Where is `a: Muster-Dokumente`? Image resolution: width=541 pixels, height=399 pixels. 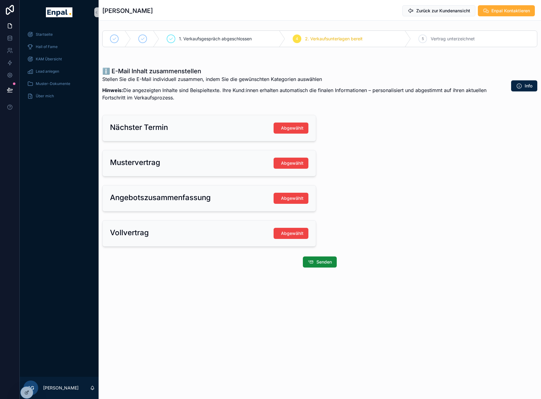 a: Muster-Dokumente is located at coordinates (59, 84).